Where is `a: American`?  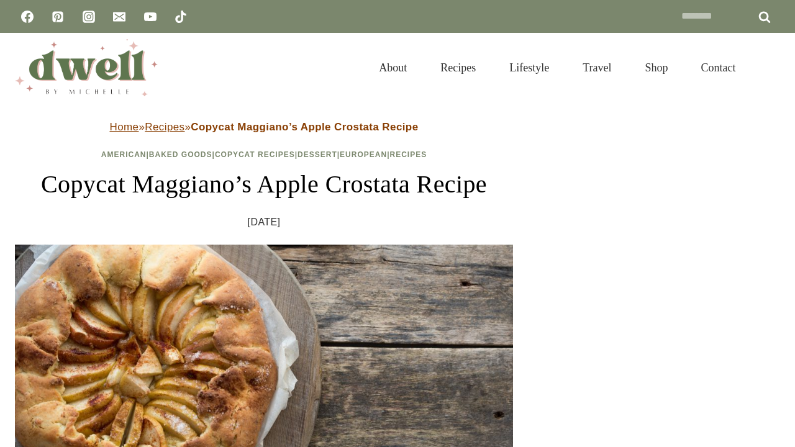 a: American is located at coordinates (124, 155).